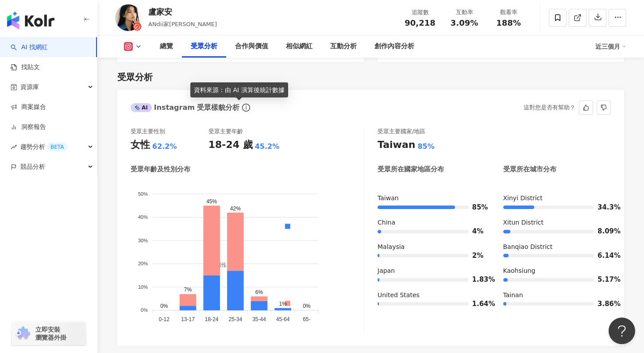 The width and height of the screenshot is (644, 353). Describe the element at coordinates (44, 146) in the screenshot. I see `span: 趨勢分析` at that location.